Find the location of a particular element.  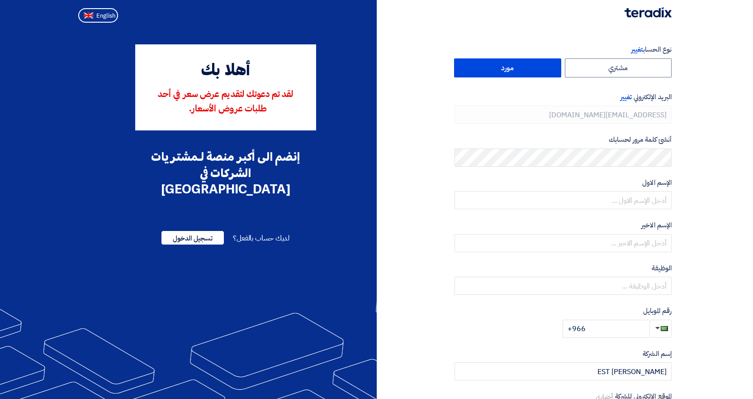

div: أهلا بك is located at coordinates (226, 71).